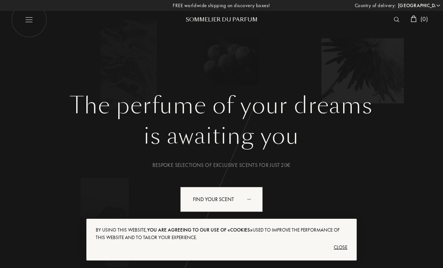 This screenshot has height=268, width=443. What do you see at coordinates (252, 199) in the screenshot?
I see `div: animation` at bounding box center [252, 199].